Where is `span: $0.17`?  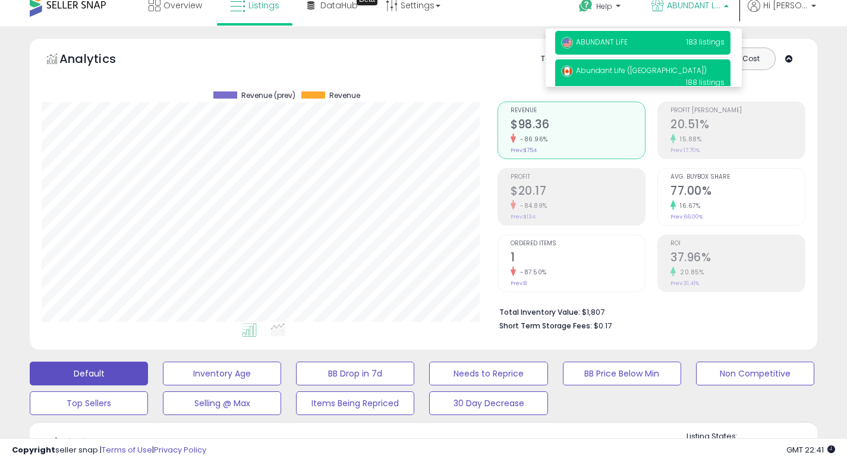
span: $0.17 is located at coordinates (603, 326).